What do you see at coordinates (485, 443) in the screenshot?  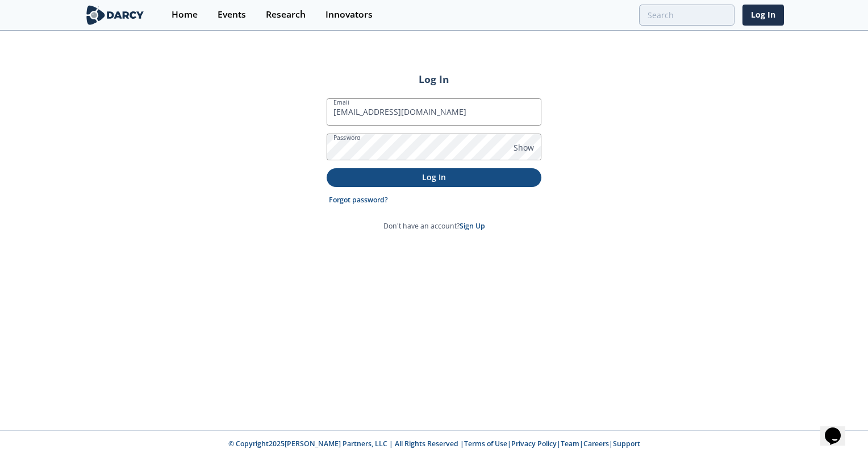 I see `a: Terms of Use` at bounding box center [485, 443].